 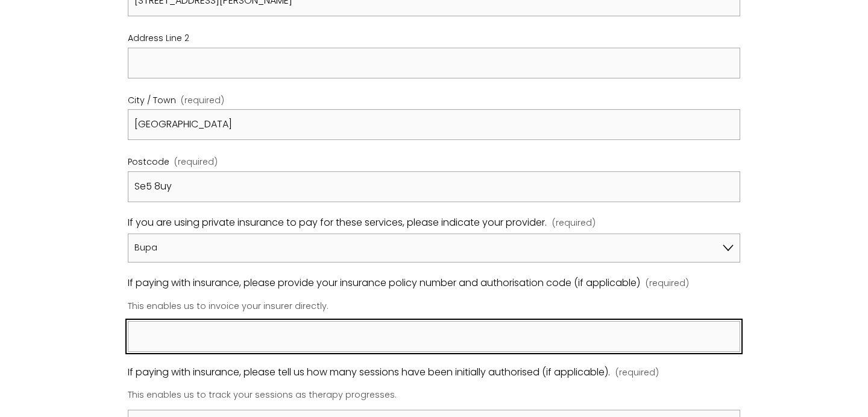 I want to click on input: City / Town, so click(x=433, y=125).